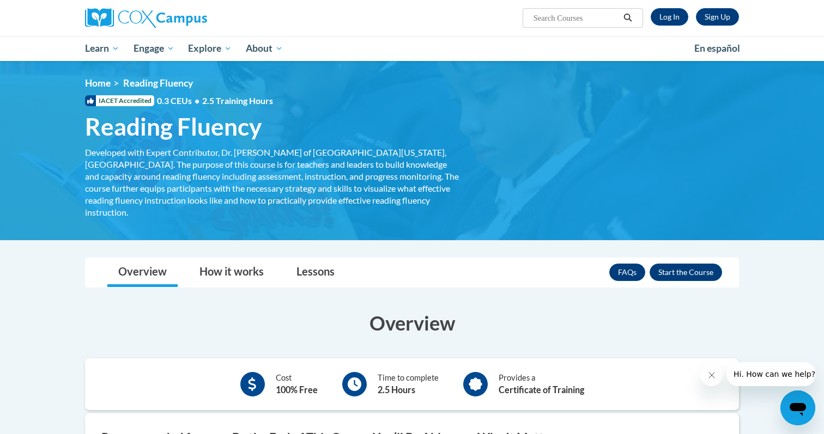  Describe the element at coordinates (210, 49) in the screenshot. I see `span: Explore` at that location.